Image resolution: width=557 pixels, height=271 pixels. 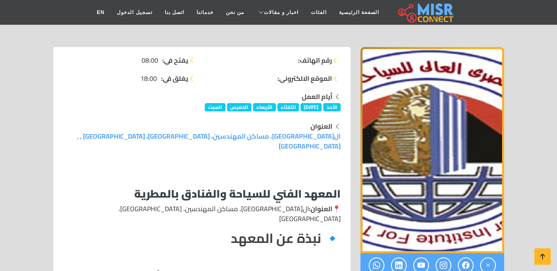 What do you see at coordinates (319, 12) in the screenshot?
I see `a: الفئات` at bounding box center [319, 12].